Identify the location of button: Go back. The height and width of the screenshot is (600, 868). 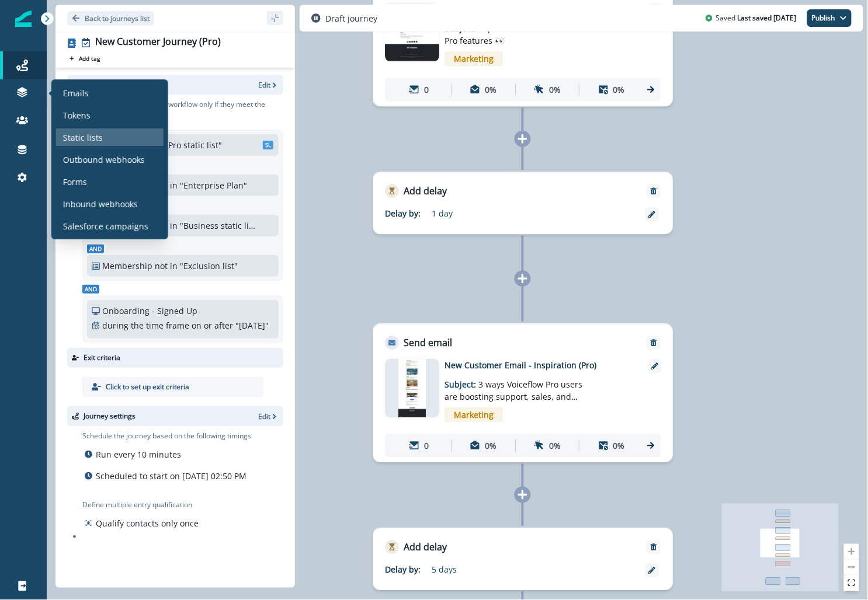
(110, 18).